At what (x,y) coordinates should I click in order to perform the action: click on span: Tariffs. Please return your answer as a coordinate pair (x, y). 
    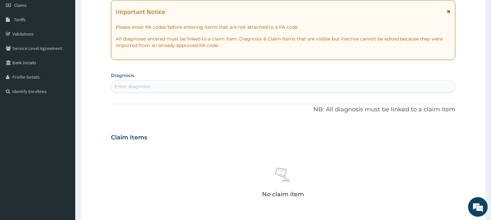
    Looking at the image, I should click on (20, 20).